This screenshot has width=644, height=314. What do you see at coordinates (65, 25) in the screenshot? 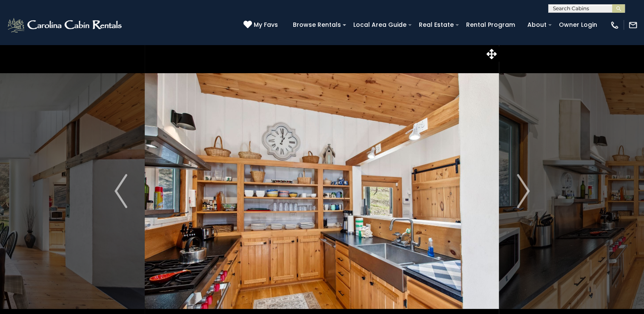
I see `img: White-1-2.png` at bounding box center [65, 25].